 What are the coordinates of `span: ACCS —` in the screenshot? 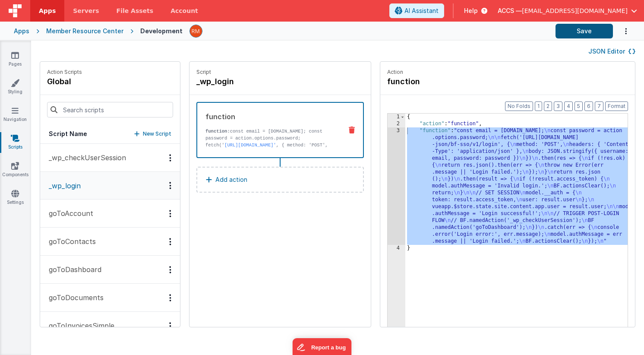 It's located at (510, 11).